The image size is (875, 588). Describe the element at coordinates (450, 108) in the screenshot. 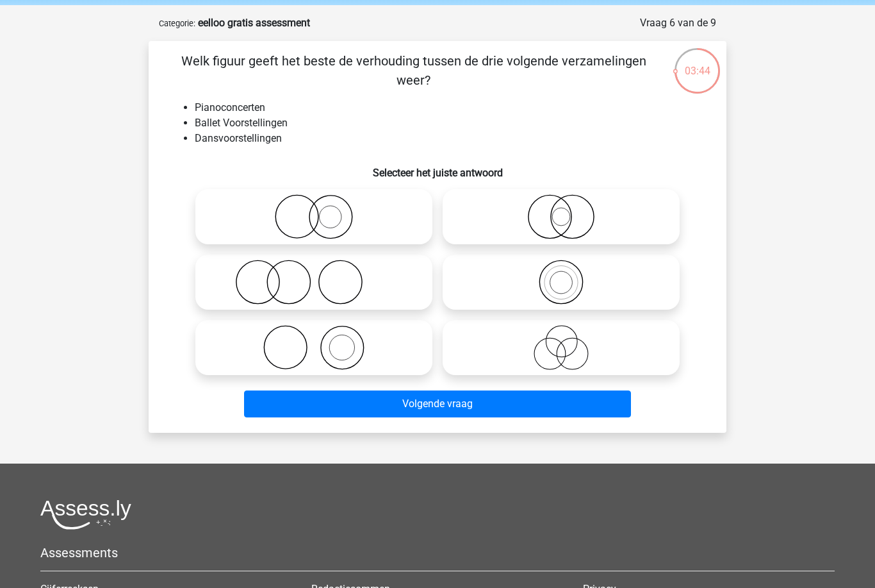

I see `li: Pianoconcerten` at that location.